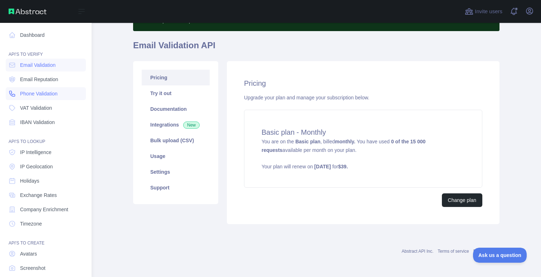 The image size is (541, 277). Describe the element at coordinates (363, 132) in the screenshot. I see `h4: Basic plan - Monthly` at that location.